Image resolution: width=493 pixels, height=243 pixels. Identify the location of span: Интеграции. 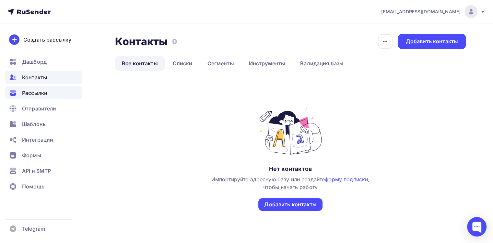
(38, 139).